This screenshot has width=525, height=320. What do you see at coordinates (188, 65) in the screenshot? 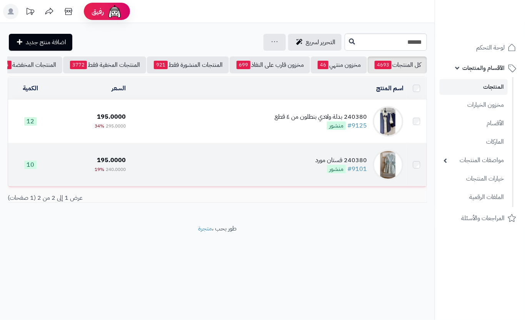
I see `a: المنتجات المنشورة فقط921` at bounding box center [188, 65].